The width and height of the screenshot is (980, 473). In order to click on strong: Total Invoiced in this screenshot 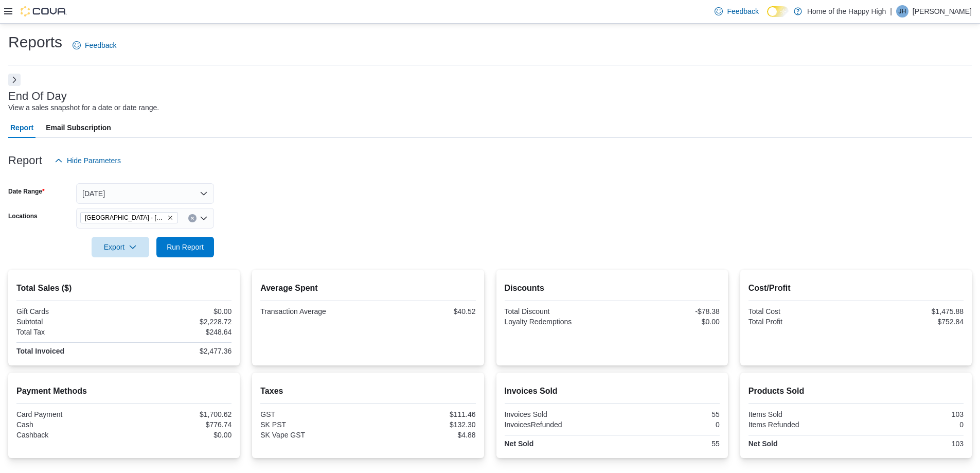, I will do `click(40, 351)`.